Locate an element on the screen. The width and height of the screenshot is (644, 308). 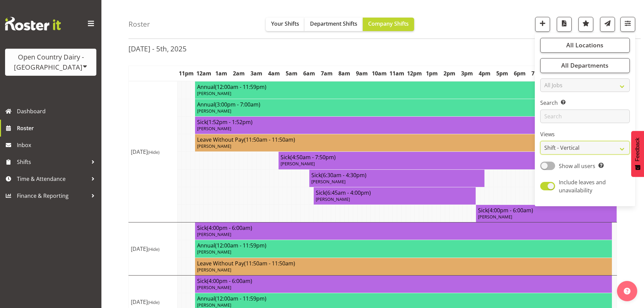
th: 9am is located at coordinates (362, 73).